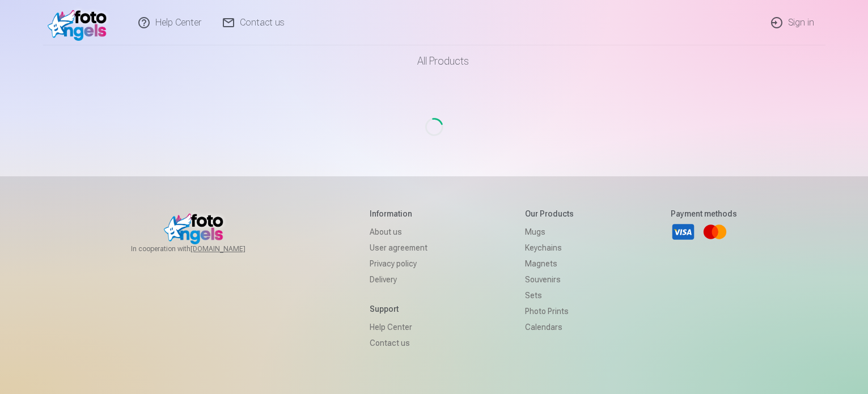 Image resolution: width=868 pixels, height=394 pixels. Describe the element at coordinates (202, 249) in the screenshot. I see `span: In cooperation with` at that location.